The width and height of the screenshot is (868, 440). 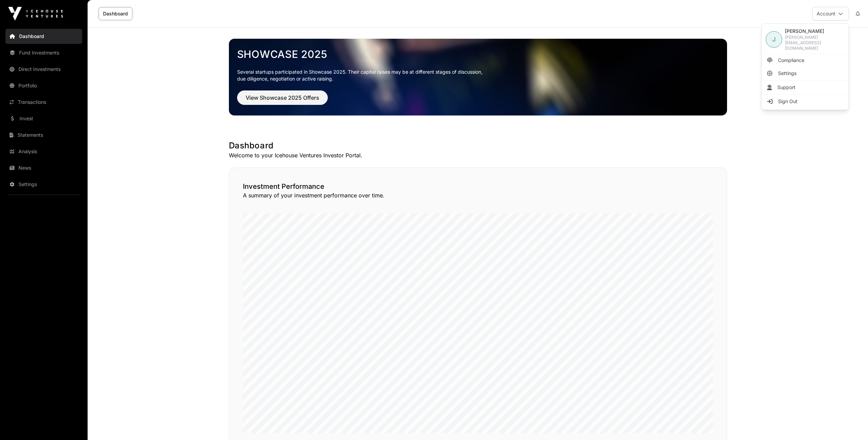 What do you see at coordinates (478, 145) in the screenshot?
I see `h1: Dashboard` at bounding box center [478, 145].